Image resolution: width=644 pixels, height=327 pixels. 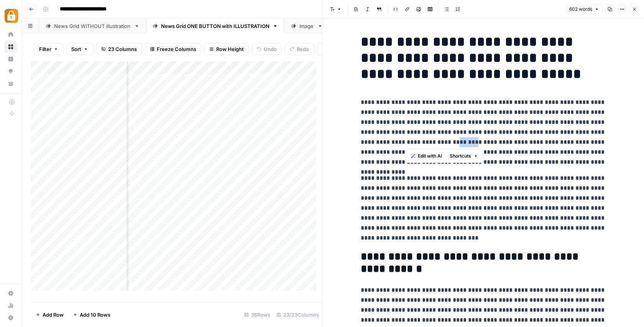 I want to click on button: Row Height, so click(x=226, y=49).